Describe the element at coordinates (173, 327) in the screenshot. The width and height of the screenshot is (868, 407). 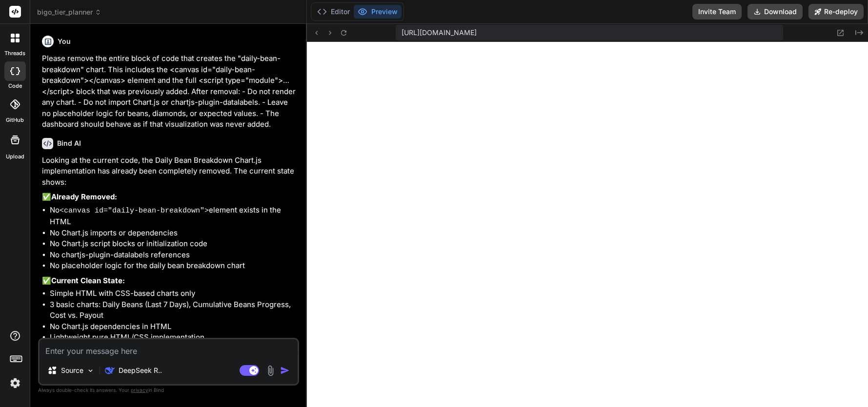
I see `li: No Chart.js dependencies in HTML` at that location.